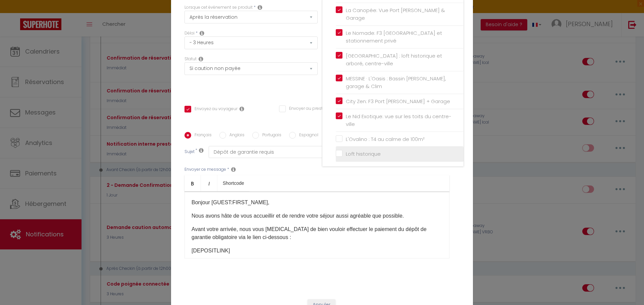 This screenshot has width=644, height=305. What do you see at coordinates (317, 203) in the screenshot?
I see `p: Bonjour [GUEST:FIRST_NAME]​,` at bounding box center [317, 203].